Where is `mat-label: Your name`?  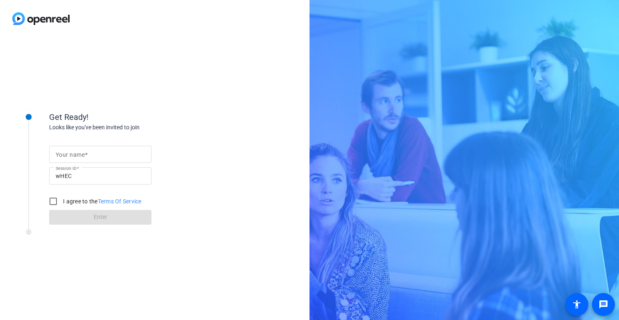 mat-label: Your name is located at coordinates (70, 155).